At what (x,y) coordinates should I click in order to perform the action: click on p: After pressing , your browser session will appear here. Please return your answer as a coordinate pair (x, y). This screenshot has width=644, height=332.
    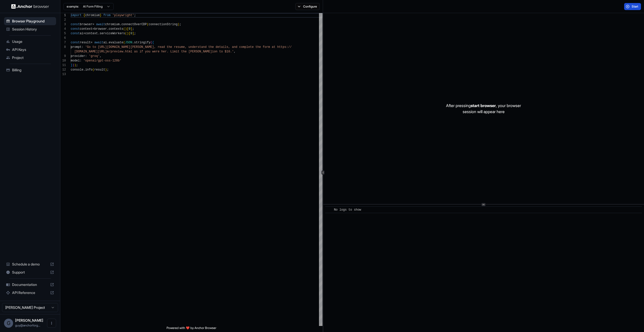
    Looking at the image, I should click on (484, 109).